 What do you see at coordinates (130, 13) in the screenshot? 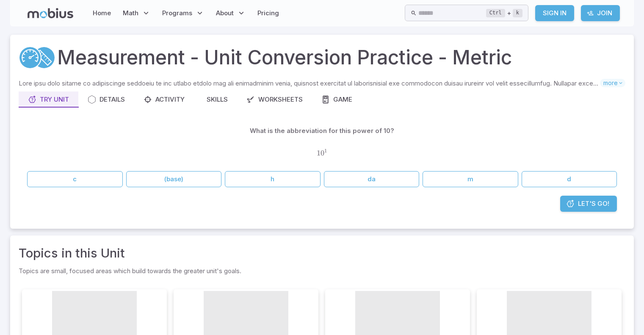
I see `span: Math` at bounding box center [130, 13].